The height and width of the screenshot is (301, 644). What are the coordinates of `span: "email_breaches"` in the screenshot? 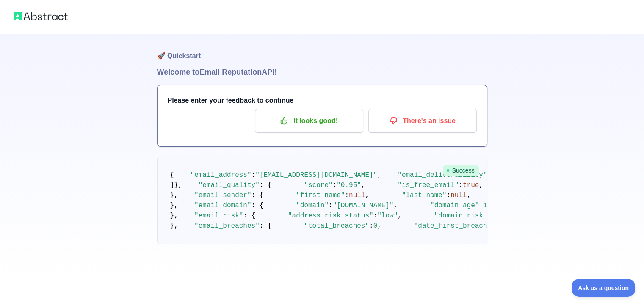 It's located at (227, 226).